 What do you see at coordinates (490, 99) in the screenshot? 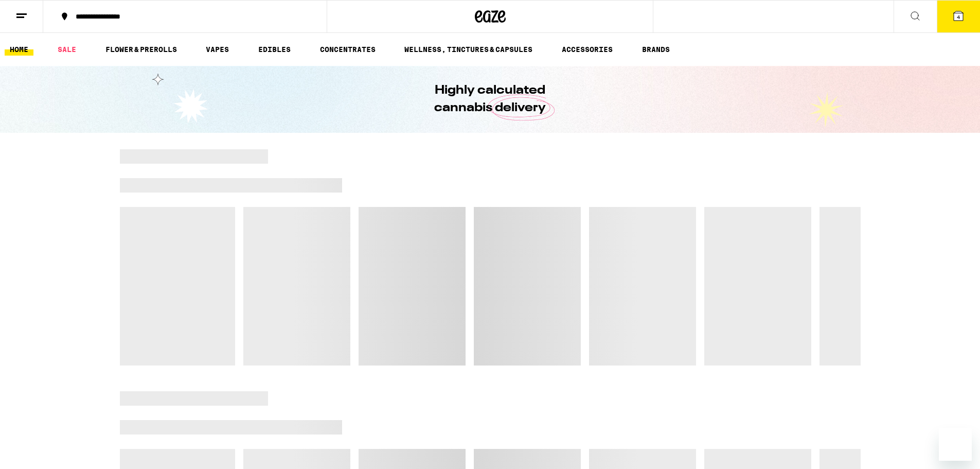
I see `h1: Highly calculated cannabis delivery` at bounding box center [490, 99].